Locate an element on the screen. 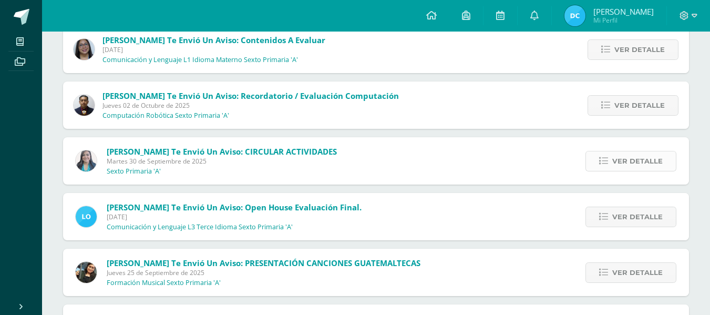  p: Formación Musical Sexto Primaria 'A' is located at coordinates (163, 283).